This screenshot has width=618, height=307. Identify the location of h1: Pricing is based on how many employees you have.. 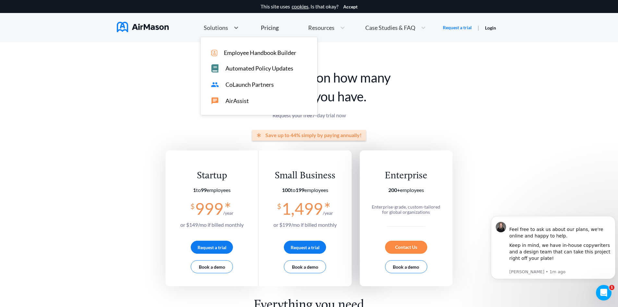
(309, 87).